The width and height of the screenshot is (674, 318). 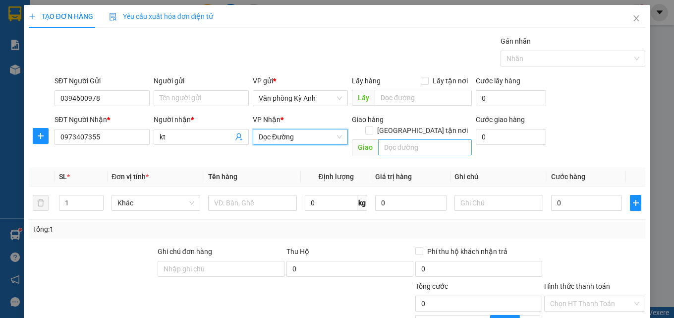 I want to click on span: Lấy tận nơi, so click(x=450, y=81).